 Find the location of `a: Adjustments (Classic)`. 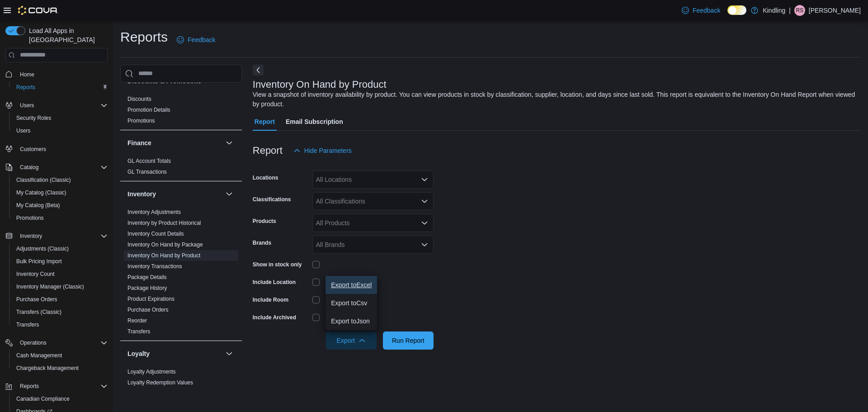

a: Adjustments (Classic) is located at coordinates (43, 248).